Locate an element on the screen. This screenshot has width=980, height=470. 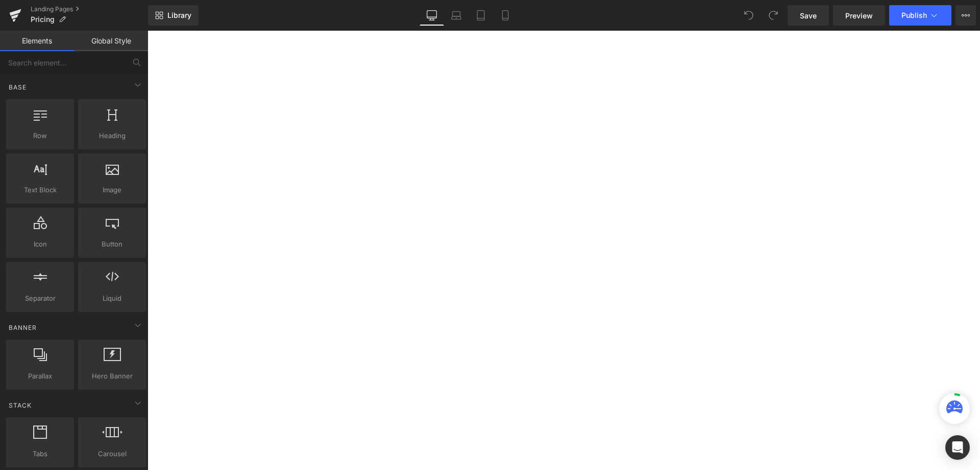
span: Parallax is located at coordinates (40, 376).